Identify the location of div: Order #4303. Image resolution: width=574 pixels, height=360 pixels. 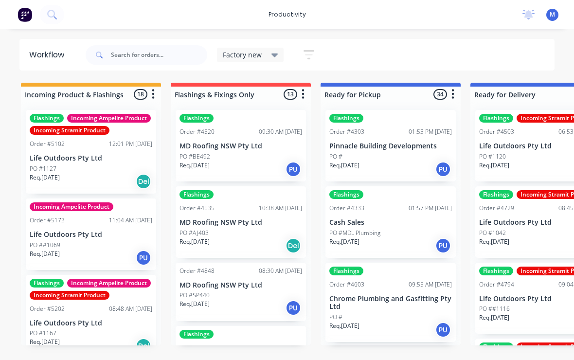
(347, 132).